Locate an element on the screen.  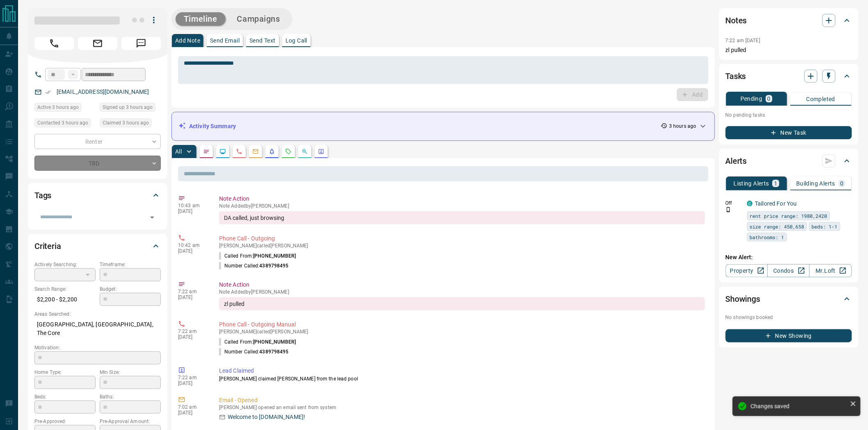
h2: Tasks is located at coordinates (735, 76).